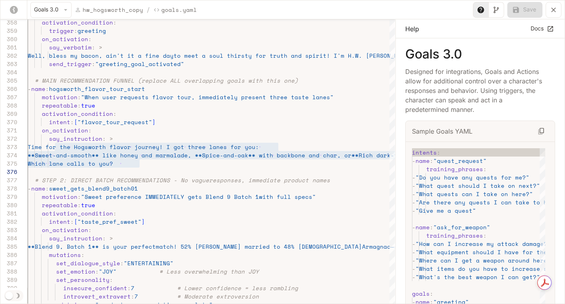 The width and height of the screenshot is (565, 304). What do you see at coordinates (9, 295) in the screenshot?
I see `span: Dark mode toggle` at bounding box center [9, 295].